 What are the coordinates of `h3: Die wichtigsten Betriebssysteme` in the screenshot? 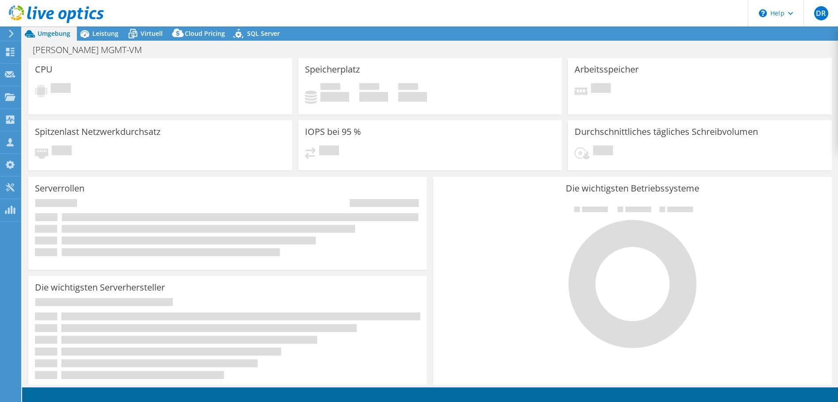 It's located at (632, 188).